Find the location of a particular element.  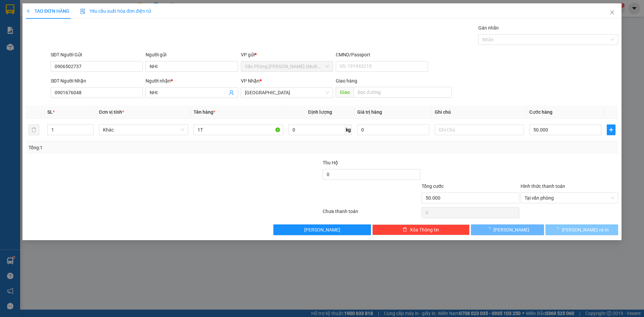

span: Văn Phòng Trần Phú (Mường Thanh) is located at coordinates (287, 67).